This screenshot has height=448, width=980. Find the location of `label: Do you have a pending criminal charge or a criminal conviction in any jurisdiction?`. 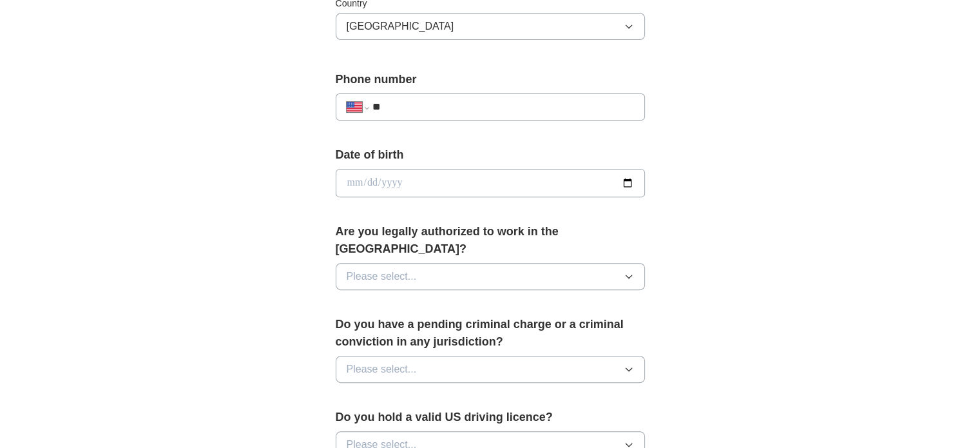

label: Do you have a pending criminal charge or a criminal conviction in any jurisdiction? is located at coordinates (490, 333).